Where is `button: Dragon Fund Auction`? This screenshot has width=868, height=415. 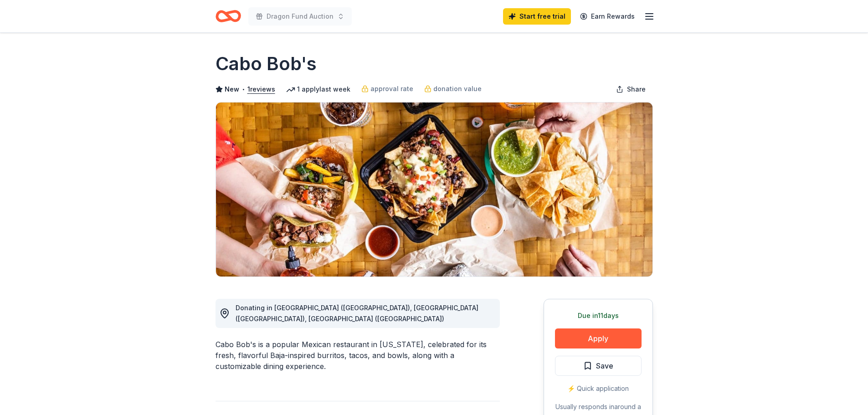 button: Dragon Fund Auction is located at coordinates (300, 16).